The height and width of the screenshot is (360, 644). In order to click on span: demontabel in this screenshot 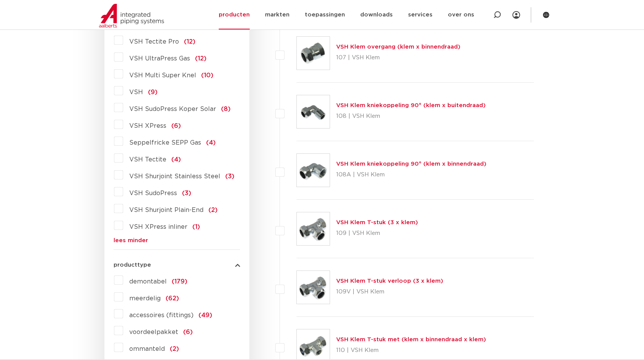, I will do `click(148, 282)`.